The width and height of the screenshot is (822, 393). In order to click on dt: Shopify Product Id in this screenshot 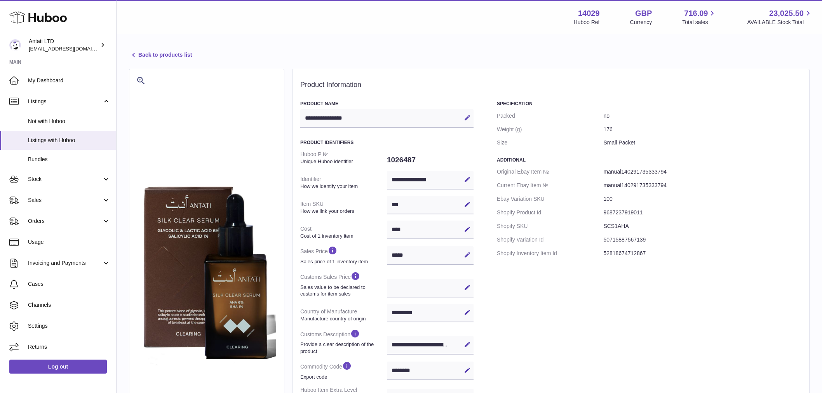, I will do `click(550, 212)`.